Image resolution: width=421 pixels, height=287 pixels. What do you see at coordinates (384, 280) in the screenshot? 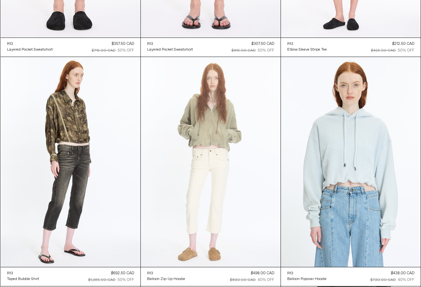
I see `div: $730.00 CAD` at bounding box center [384, 280].